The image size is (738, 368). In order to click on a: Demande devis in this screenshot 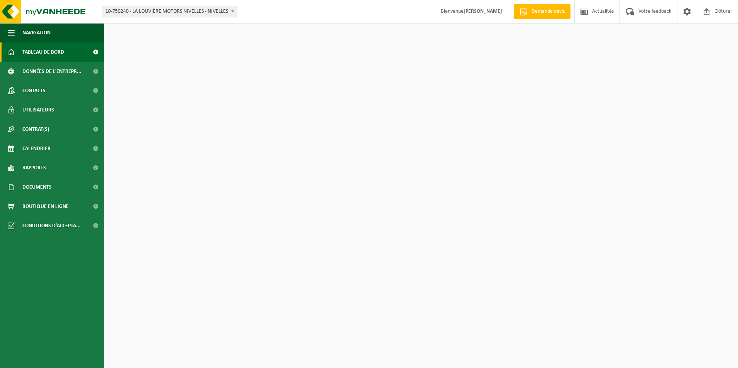, I will do `click(542, 12)`.